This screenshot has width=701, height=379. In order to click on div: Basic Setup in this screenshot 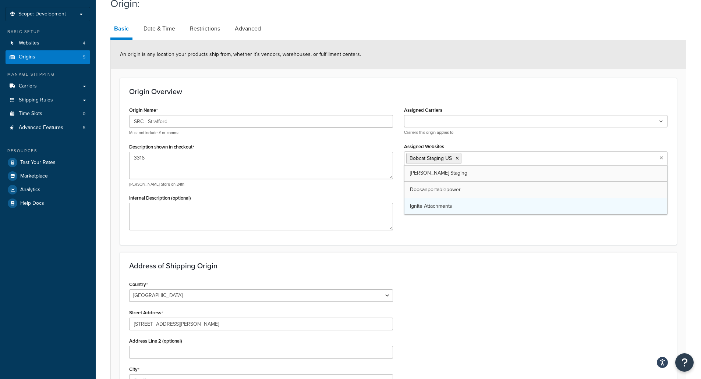, I will do `click(48, 32)`.